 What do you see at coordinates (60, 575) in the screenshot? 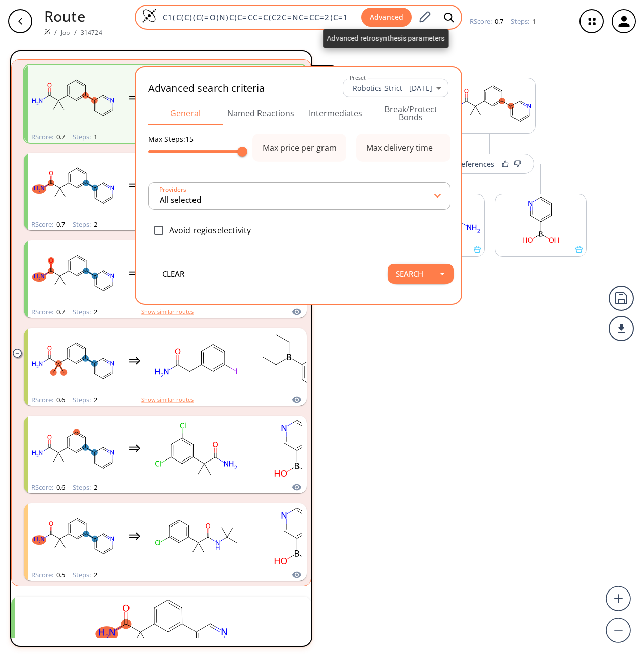
I see `span: 0.5` at bounding box center [60, 575].